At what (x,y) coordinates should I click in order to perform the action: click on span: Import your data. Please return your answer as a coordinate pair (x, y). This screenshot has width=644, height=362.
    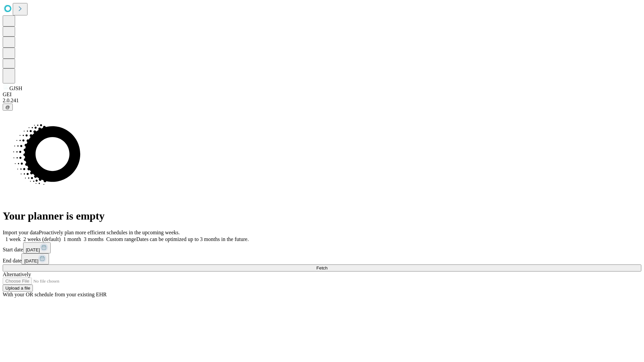
    Looking at the image, I should click on (21, 232).